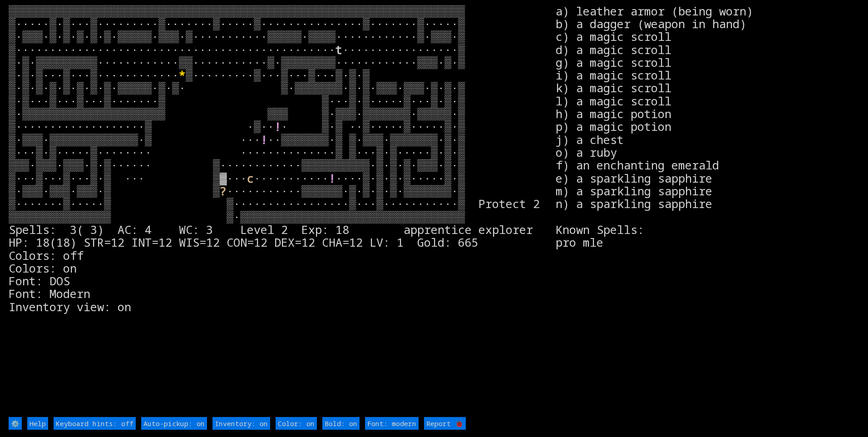 Image resolution: width=868 pixels, height=437 pixels. I want to click on input: Auto-pickup: on, so click(174, 423).